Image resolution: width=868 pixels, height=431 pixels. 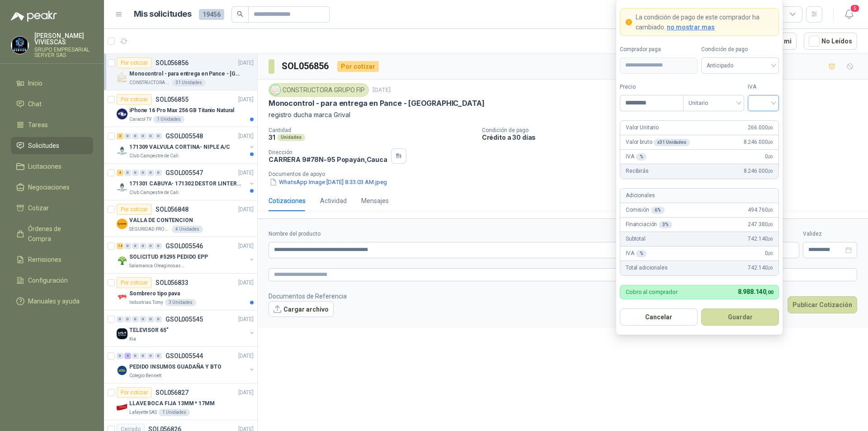 What do you see at coordinates (52, 125) in the screenshot?
I see `a: Tareas` at bounding box center [52, 125].